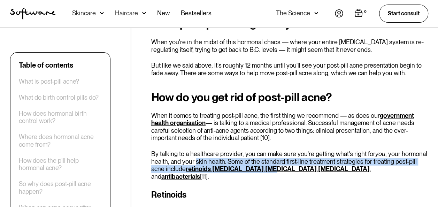 The image size is (438, 207). I want to click on div: How does the pill help hormonal acne?, so click(60, 164).